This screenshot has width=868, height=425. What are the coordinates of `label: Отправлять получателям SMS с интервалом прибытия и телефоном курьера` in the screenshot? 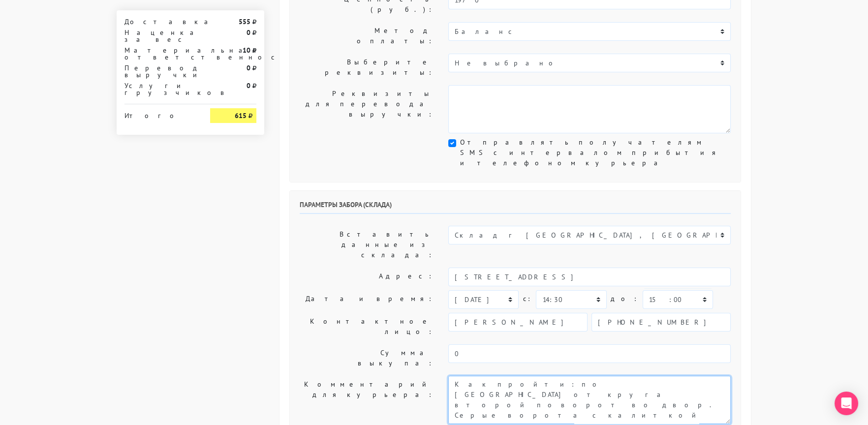 It's located at (596, 153).